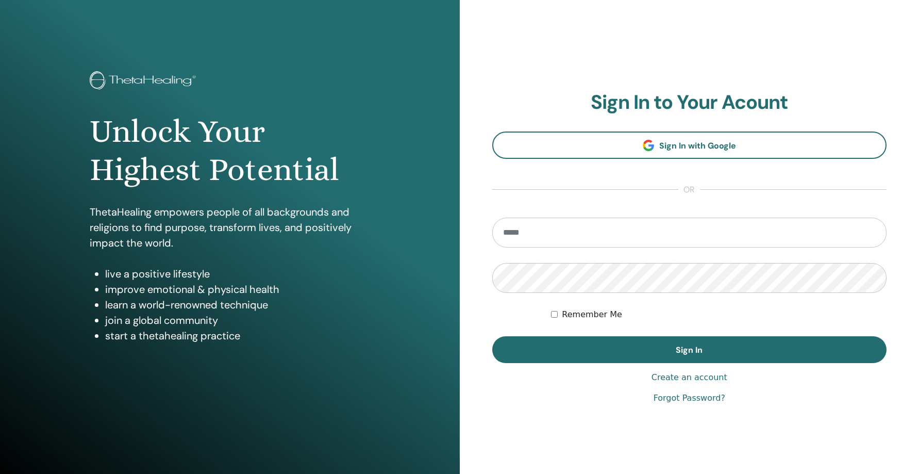  I want to click on a: Forgot Password?, so click(689, 398).